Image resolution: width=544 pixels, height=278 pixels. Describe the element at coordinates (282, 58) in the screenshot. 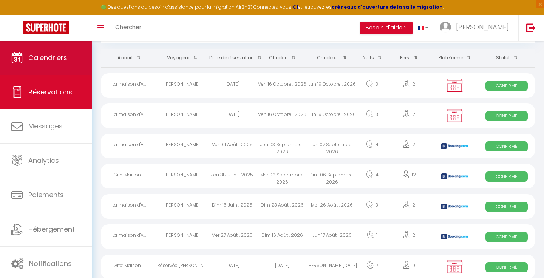

I see `th: Sort by checkin` at that location.